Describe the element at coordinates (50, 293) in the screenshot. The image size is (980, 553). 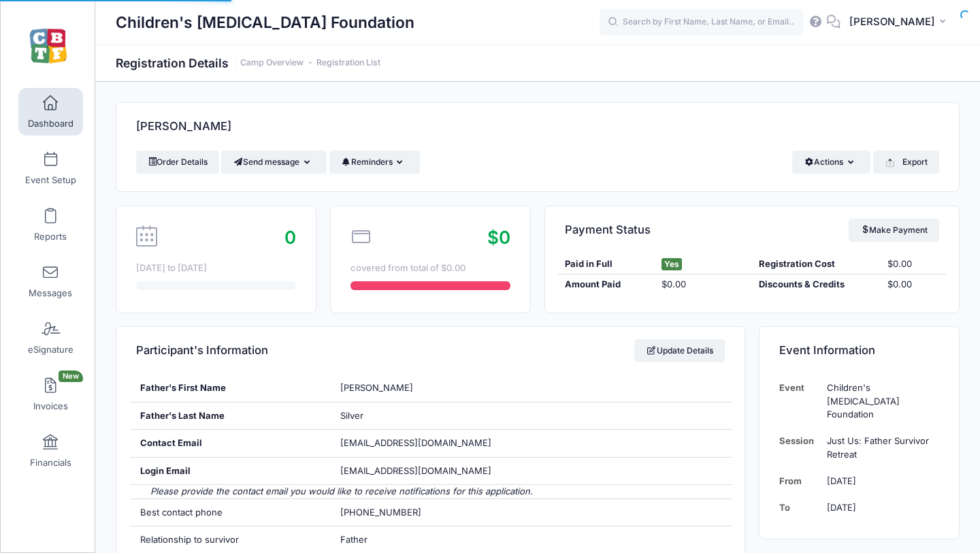
I see `span: Messages` at that location.